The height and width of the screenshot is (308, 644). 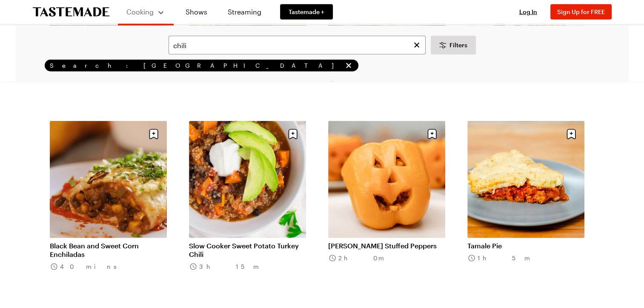 What do you see at coordinates (528, 12) in the screenshot?
I see `button: Log In` at bounding box center [528, 12].